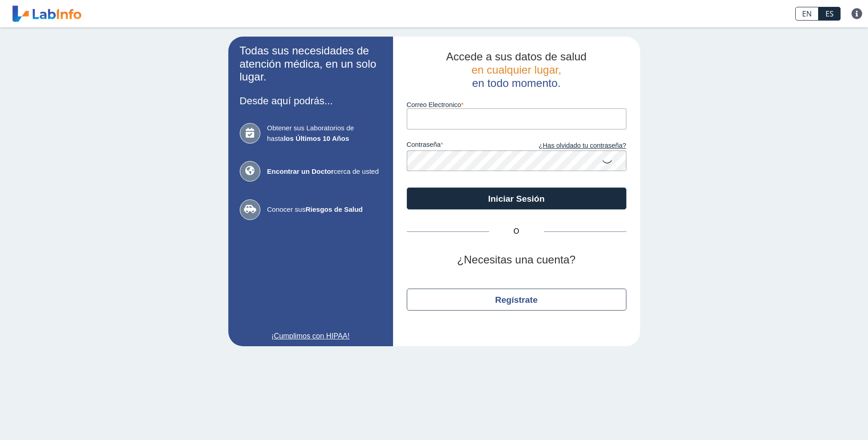  I want to click on button: Iniciar Sesión, so click(516, 199).